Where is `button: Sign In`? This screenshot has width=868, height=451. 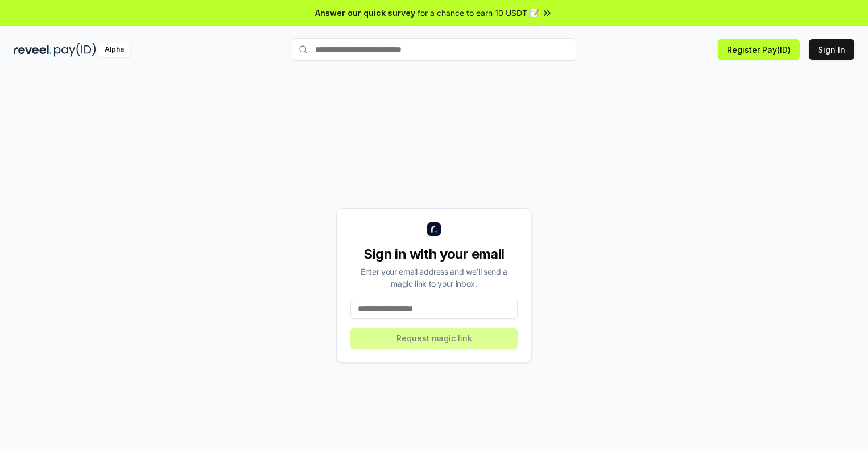 button: Sign In is located at coordinates (831, 49).